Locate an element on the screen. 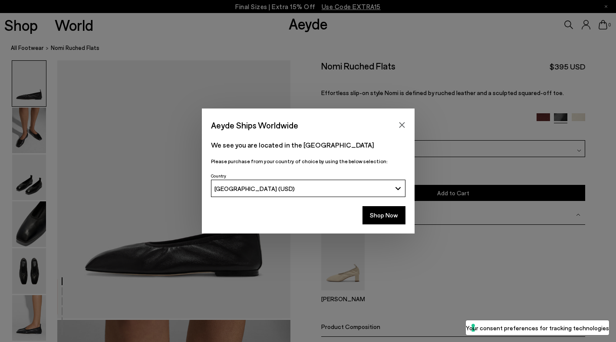 The height and width of the screenshot is (342, 616). button: Close is located at coordinates (402, 125).